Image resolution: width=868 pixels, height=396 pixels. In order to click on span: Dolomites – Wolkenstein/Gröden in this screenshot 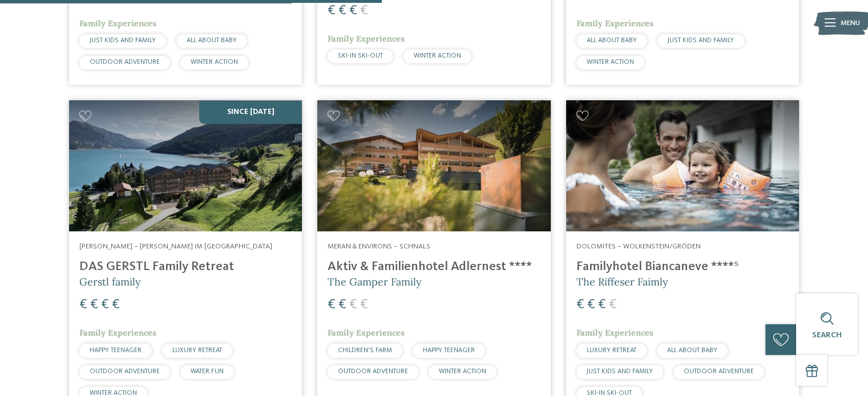, I will do `click(638, 246)`.